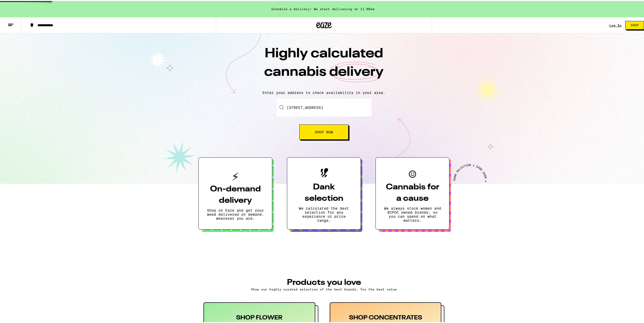 This screenshot has width=644, height=323. I want to click on span: Shop Now, so click(324, 131).